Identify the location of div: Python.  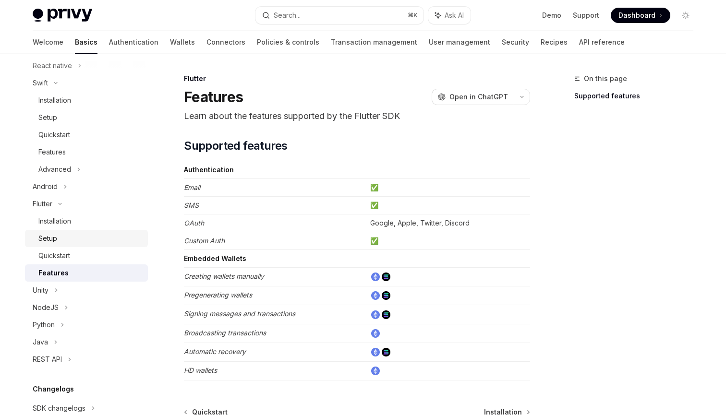
(44, 325).